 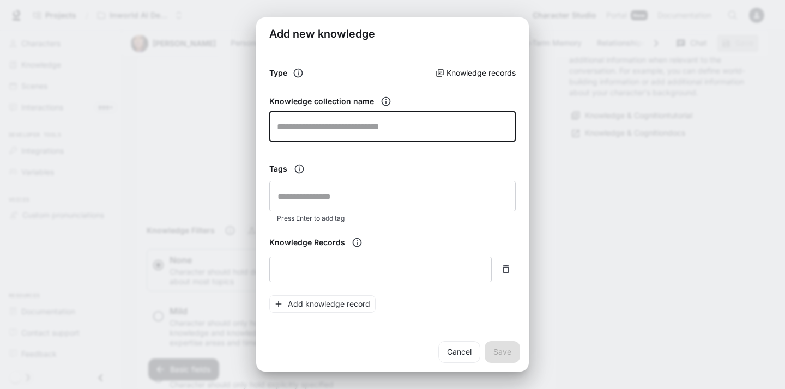 I want to click on h6: Knowledge Records, so click(x=307, y=243).